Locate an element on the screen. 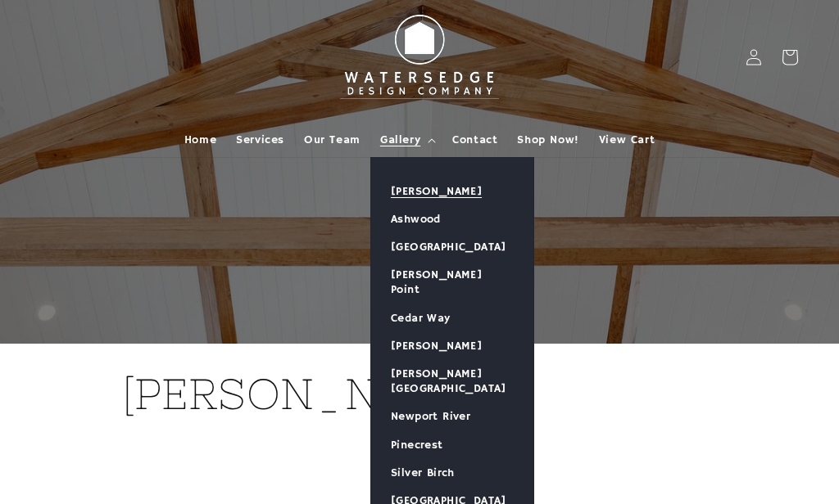  a: View Cart is located at coordinates (627, 140).